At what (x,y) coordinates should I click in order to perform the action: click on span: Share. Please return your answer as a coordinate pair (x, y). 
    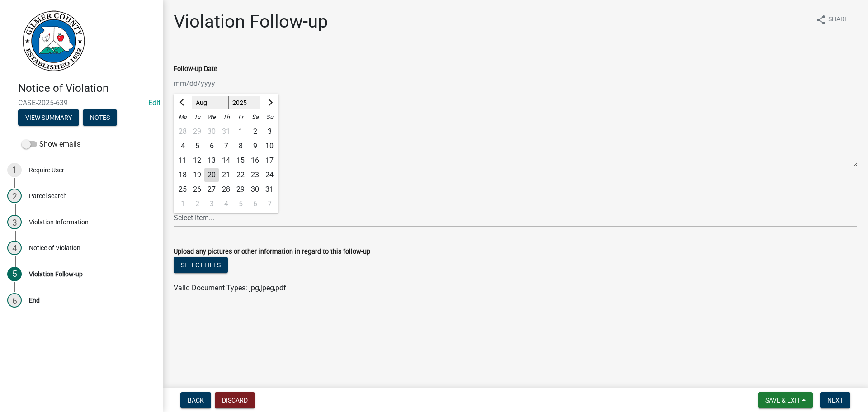
    Looking at the image, I should click on (839, 19).